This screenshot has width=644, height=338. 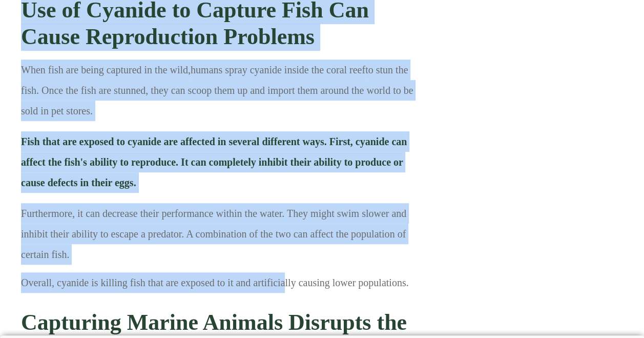 I want to click on p: Furthermore, it can decrease their performance within the water. They might swim slower and inhib..., so click(x=217, y=237).